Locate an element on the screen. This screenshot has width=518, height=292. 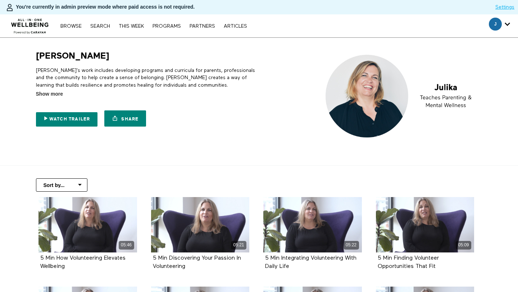
strong: 5 Min Finding Volunteer Opportunities That Fit is located at coordinates (408, 262).